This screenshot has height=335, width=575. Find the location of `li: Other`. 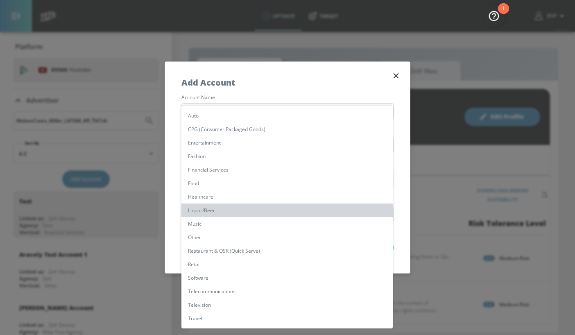

li: Other is located at coordinates (287, 237).